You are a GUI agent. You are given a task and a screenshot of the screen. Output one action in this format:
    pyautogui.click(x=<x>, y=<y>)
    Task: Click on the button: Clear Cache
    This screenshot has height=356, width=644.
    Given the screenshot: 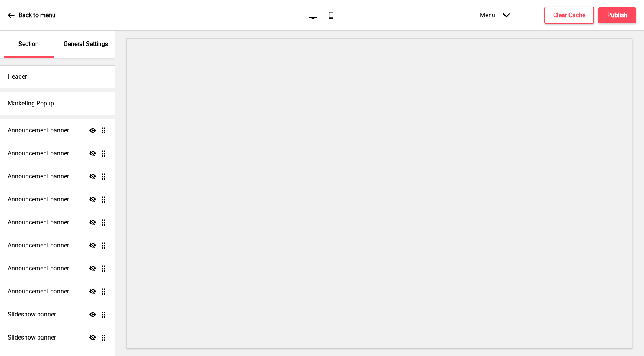 What is the action you would take?
    pyautogui.click(x=569, y=16)
    